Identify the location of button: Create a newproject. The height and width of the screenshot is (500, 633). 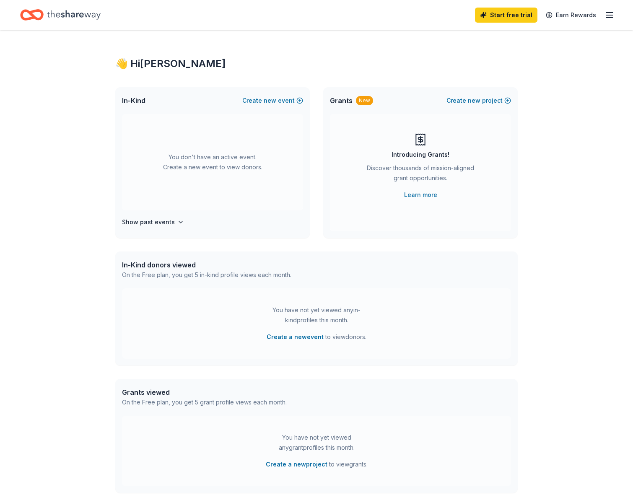
(297, 465).